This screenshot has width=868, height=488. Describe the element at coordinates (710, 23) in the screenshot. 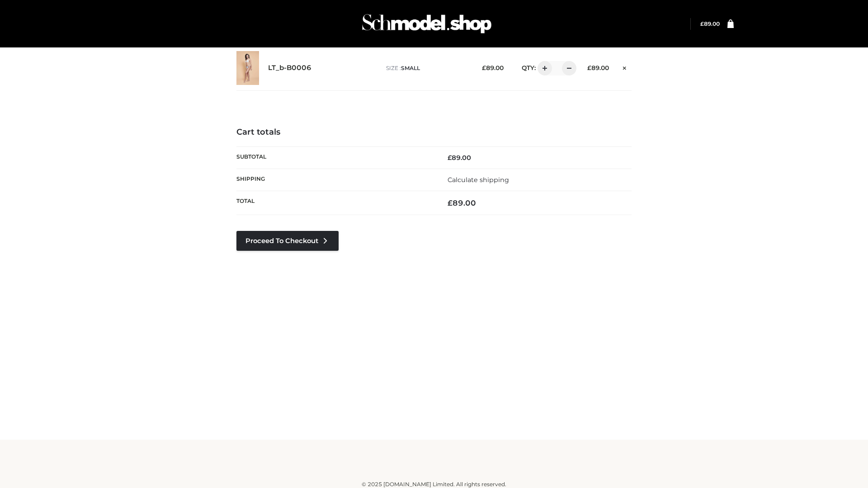

I see `a: £89.00` at that location.